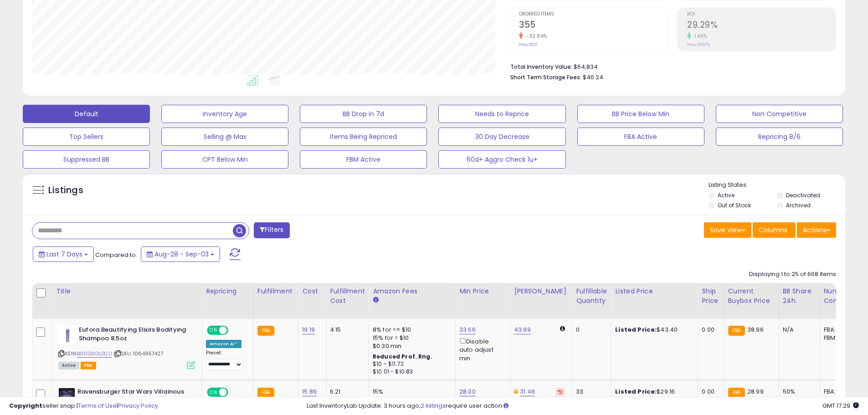 Image resolution: width=868 pixels, height=415 pixels. Describe the element at coordinates (346, 392) in the screenshot. I see `div: 6.21` at that location.